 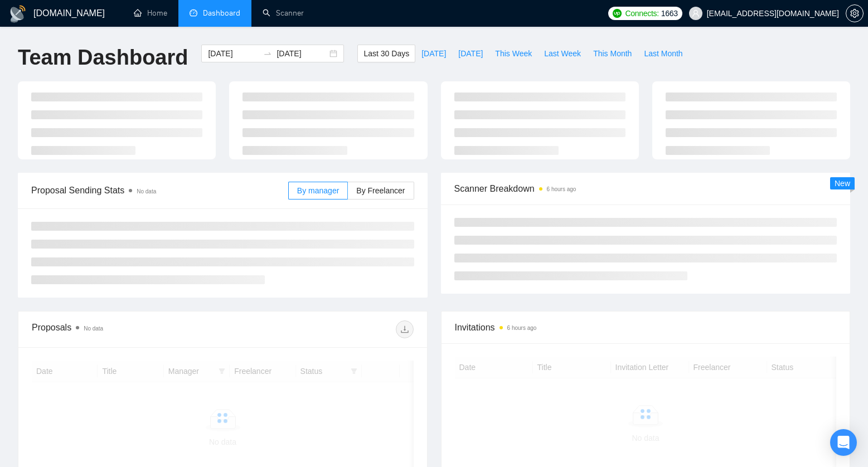 What do you see at coordinates (562, 54) in the screenshot?
I see `span: Last Week` at bounding box center [562, 54].